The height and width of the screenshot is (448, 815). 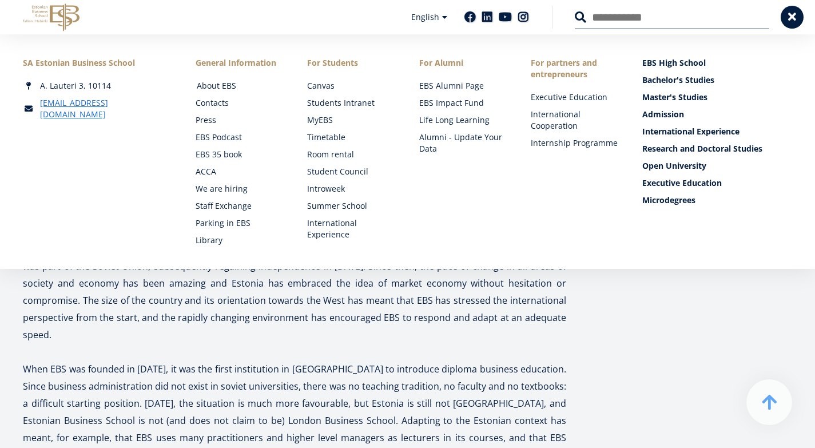 I want to click on div: A. Lauteri 3, 10114, so click(x=98, y=86).